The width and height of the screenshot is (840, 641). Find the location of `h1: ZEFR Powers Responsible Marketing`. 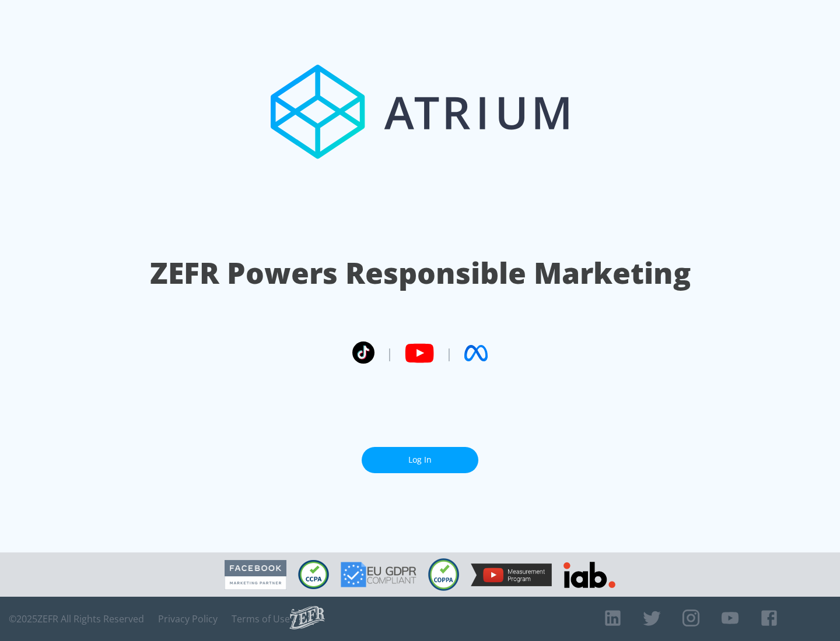

h1: ZEFR Powers Responsible Marketing is located at coordinates (420, 273).